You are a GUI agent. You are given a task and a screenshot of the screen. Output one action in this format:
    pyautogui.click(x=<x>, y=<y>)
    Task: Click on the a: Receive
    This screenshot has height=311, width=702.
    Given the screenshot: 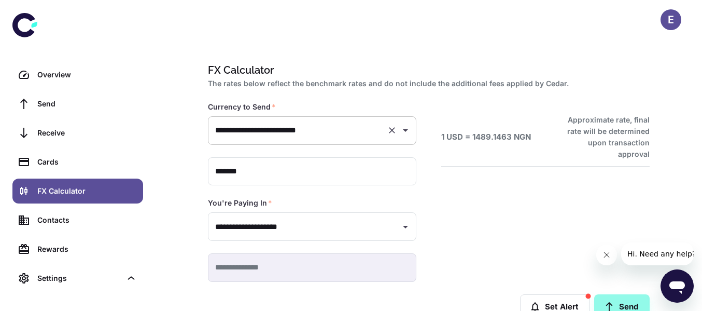 What is the action you would take?
    pyautogui.click(x=78, y=133)
    